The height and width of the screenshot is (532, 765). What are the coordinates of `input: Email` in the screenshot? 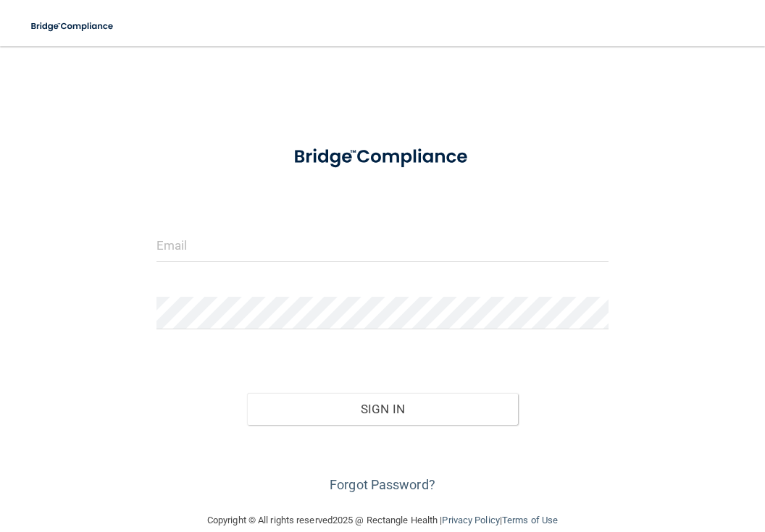 It's located at (382, 245).